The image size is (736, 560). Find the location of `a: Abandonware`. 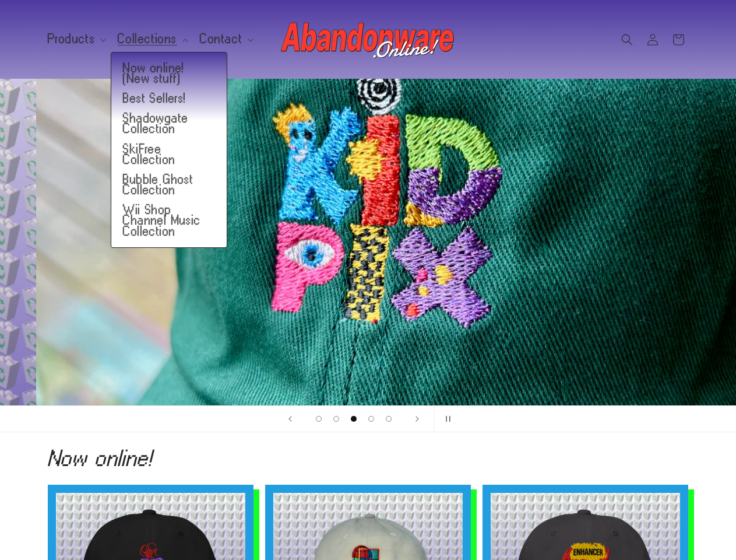

a: Abandonware is located at coordinates (368, 39).